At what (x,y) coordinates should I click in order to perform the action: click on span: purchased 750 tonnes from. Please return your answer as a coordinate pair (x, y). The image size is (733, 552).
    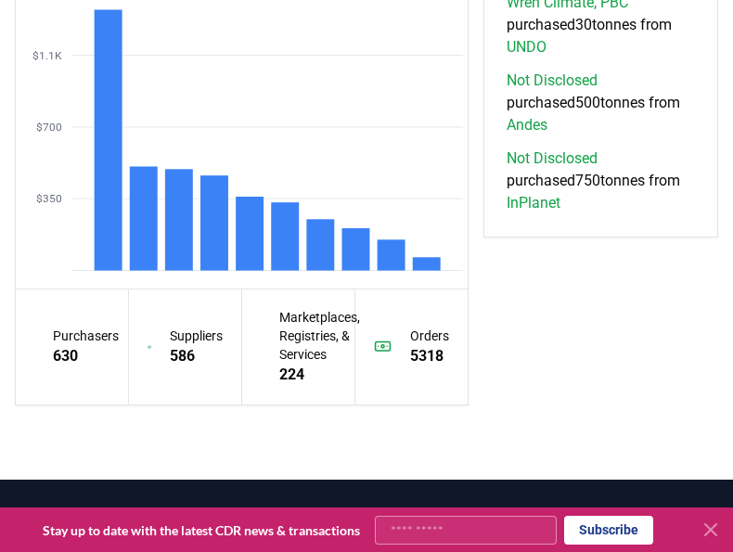
    Looking at the image, I should click on (600, 181).